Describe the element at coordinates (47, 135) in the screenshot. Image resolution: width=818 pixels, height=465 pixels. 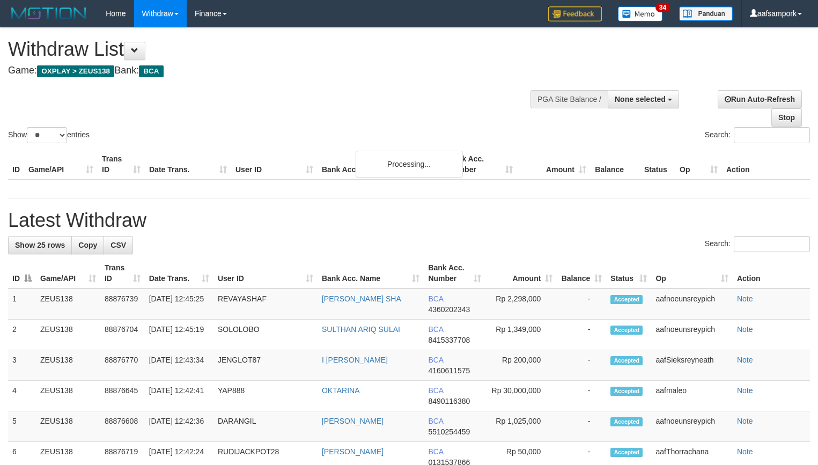
I see `select: Showentries` at that location.